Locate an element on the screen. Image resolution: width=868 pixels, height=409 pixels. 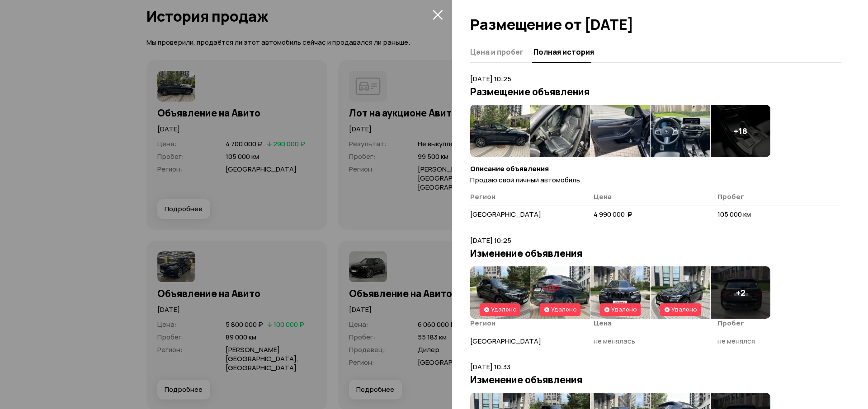
span: не менялся is located at coordinates (736, 341).